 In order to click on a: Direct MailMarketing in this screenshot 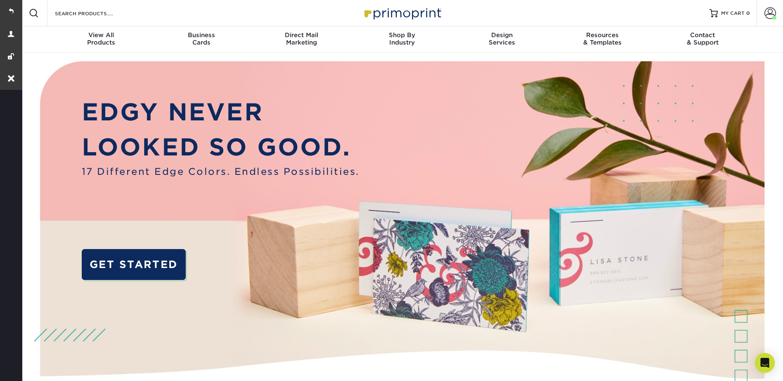, I will do `click(301, 40)`.